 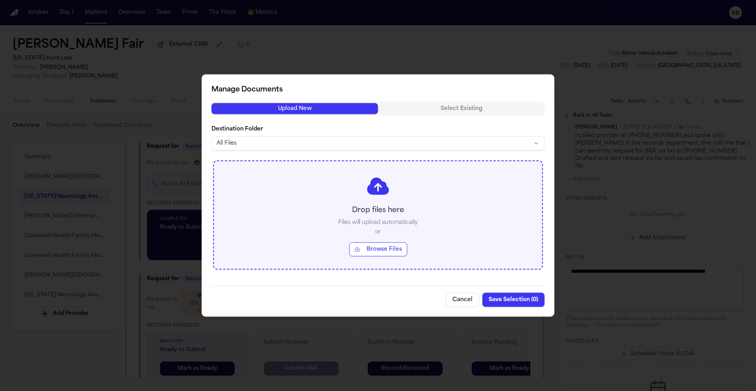 What do you see at coordinates (461, 109) in the screenshot?
I see `button: Select Existing` at bounding box center [461, 109].